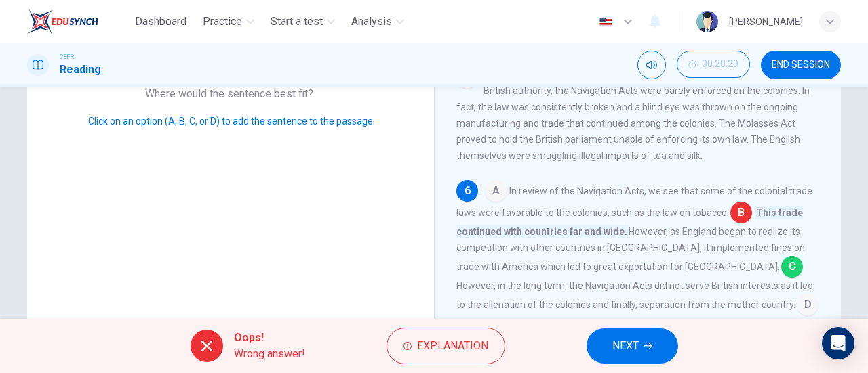  Describe the element at coordinates (720, 64) in the screenshot. I see `span: 00:20:29` at that location.